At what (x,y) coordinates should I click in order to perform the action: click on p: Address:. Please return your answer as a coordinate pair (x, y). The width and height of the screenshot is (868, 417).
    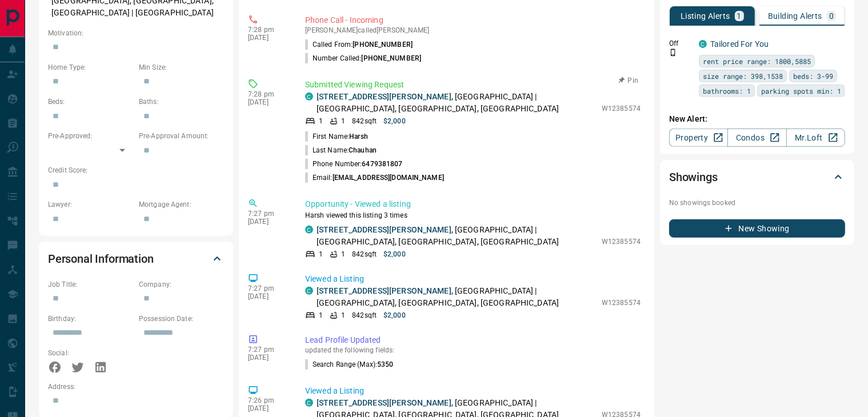
    Looking at the image, I should click on (136, 387).